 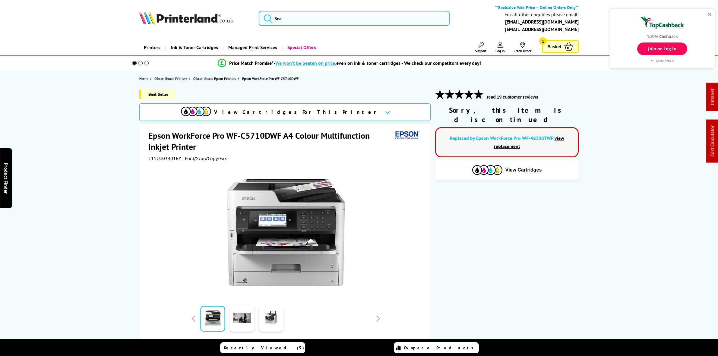 What do you see at coordinates (507, 170) in the screenshot?
I see `button: View Cartridges` at bounding box center [507, 170].